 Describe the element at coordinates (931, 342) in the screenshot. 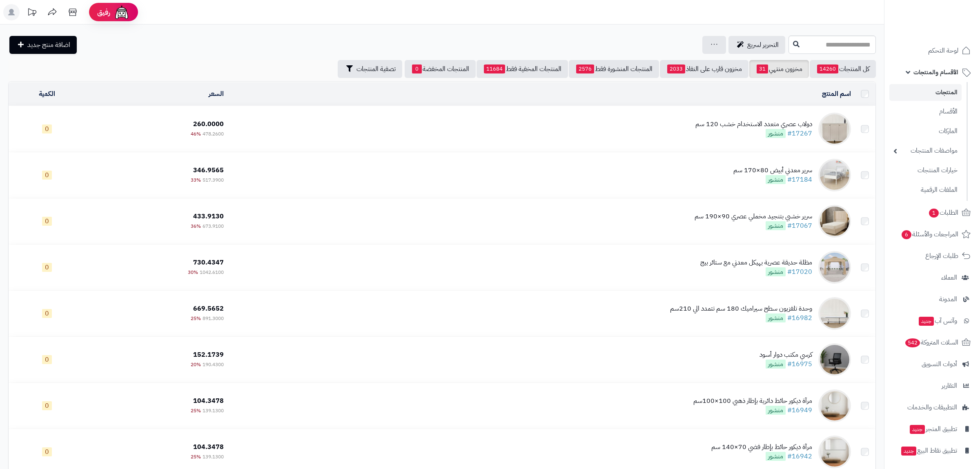

I see `span: السلات المتروكة` at that location.